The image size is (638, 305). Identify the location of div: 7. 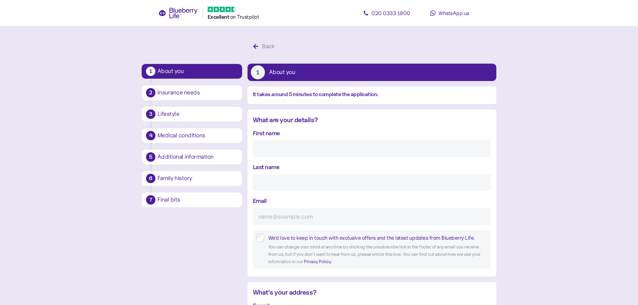
(151, 200).